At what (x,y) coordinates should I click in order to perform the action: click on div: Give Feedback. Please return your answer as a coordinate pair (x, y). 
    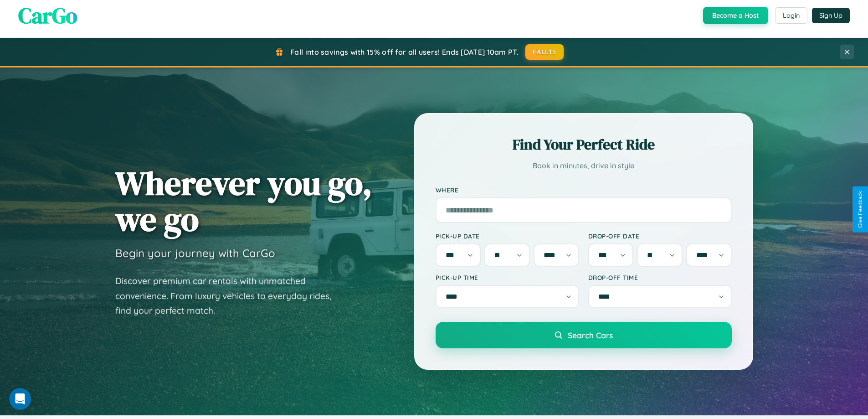
    Looking at the image, I should click on (860, 210).